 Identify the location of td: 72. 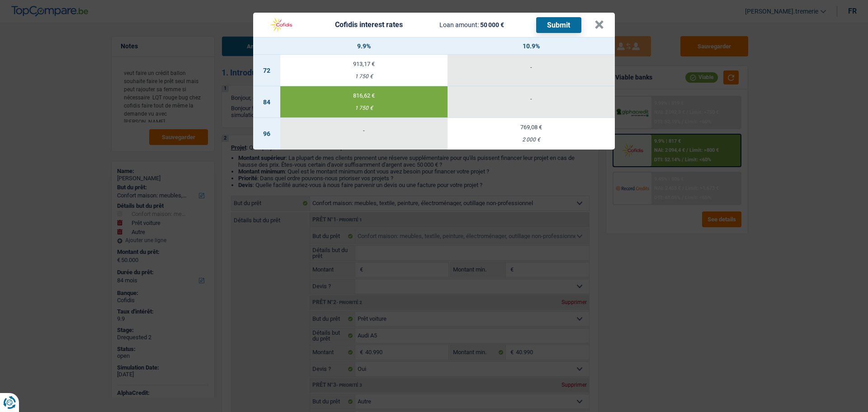
(267, 70).